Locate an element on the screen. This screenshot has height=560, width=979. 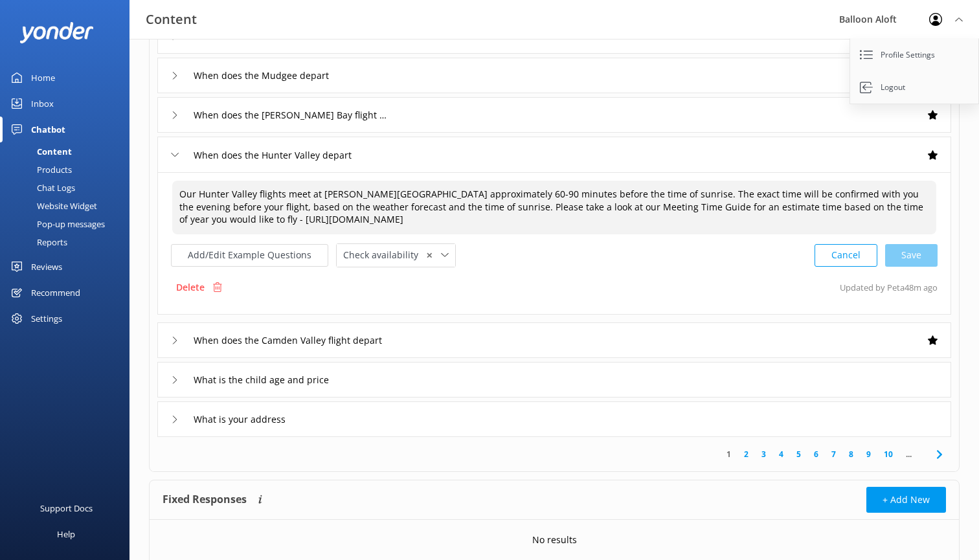
img: yonder-white-logo.png is located at coordinates (57, 32).